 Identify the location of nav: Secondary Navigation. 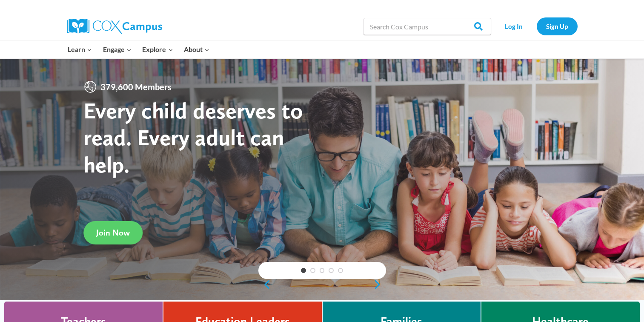
(536, 26).